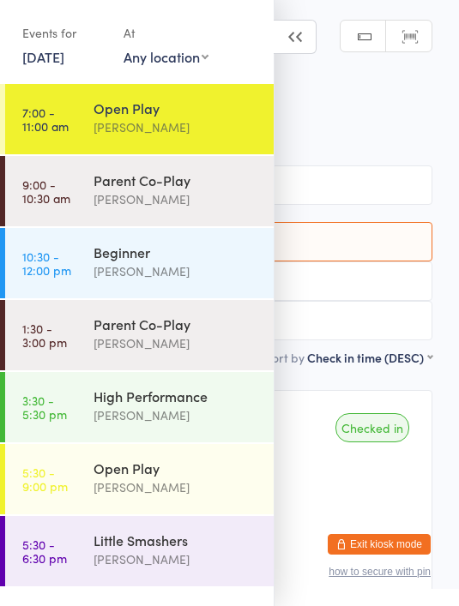 Image resolution: width=459 pixels, height=606 pixels. What do you see at coordinates (64, 33) in the screenshot?
I see `div: Events for` at bounding box center [64, 33].